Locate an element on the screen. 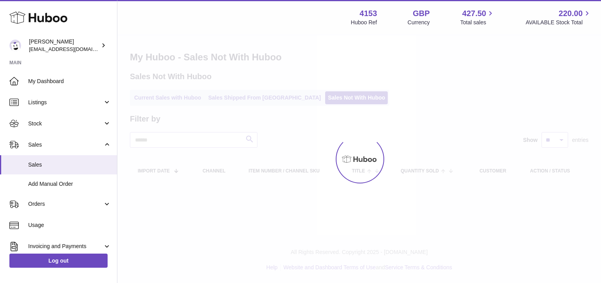 The width and height of the screenshot is (601, 283). span: Usage is located at coordinates (70, 225).